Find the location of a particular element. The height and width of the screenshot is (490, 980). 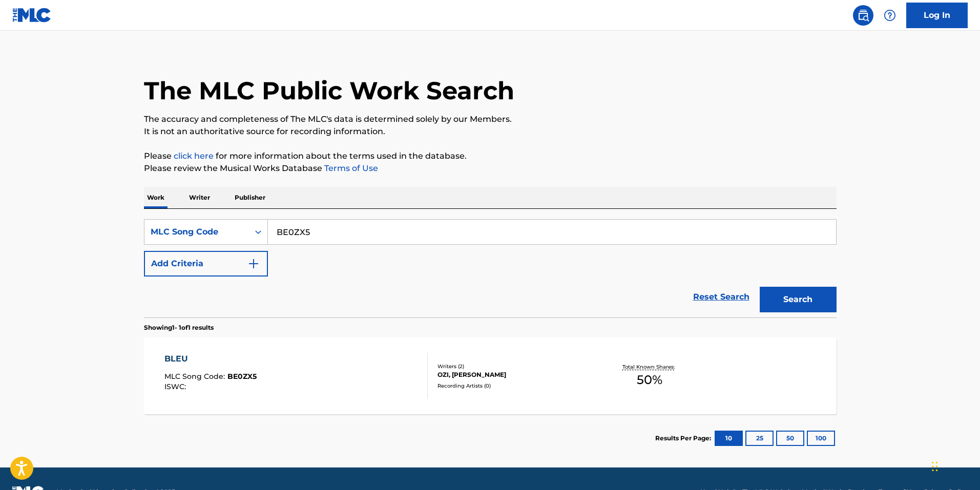

button: Add Criteria is located at coordinates (205, 264).